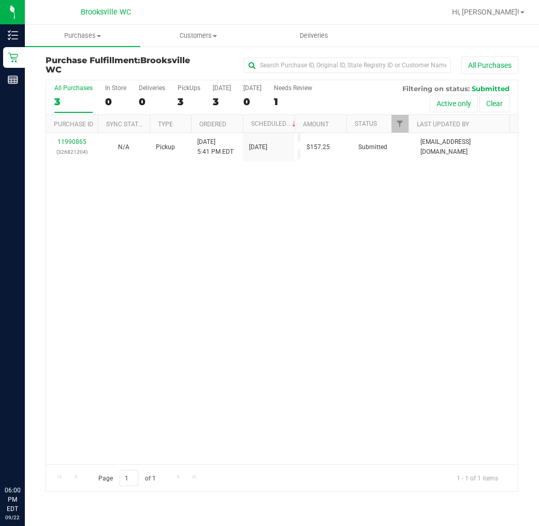 The image size is (539, 526). What do you see at coordinates (366, 124) in the screenshot?
I see `a: Status` at bounding box center [366, 124].